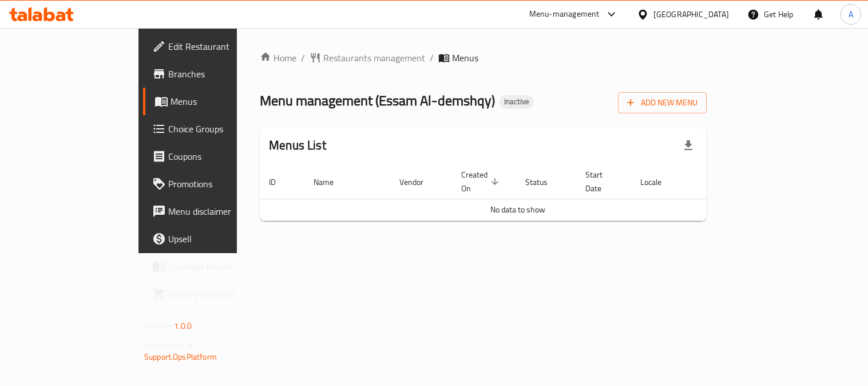 The height and width of the screenshot is (386, 868). I want to click on span: Menu management ( Essam Al-demshqy ), so click(377, 100).